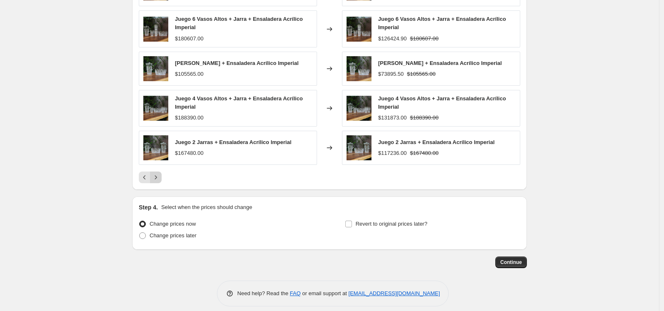  What do you see at coordinates (392, 223) in the screenshot?
I see `span: Revert to original prices later?` at bounding box center [392, 223].